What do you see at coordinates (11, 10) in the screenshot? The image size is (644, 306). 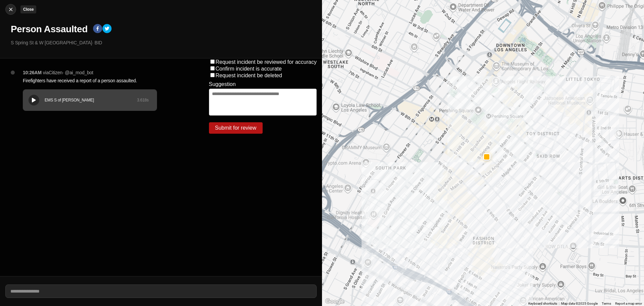 I see `button: cancelClose` at bounding box center [11, 10].